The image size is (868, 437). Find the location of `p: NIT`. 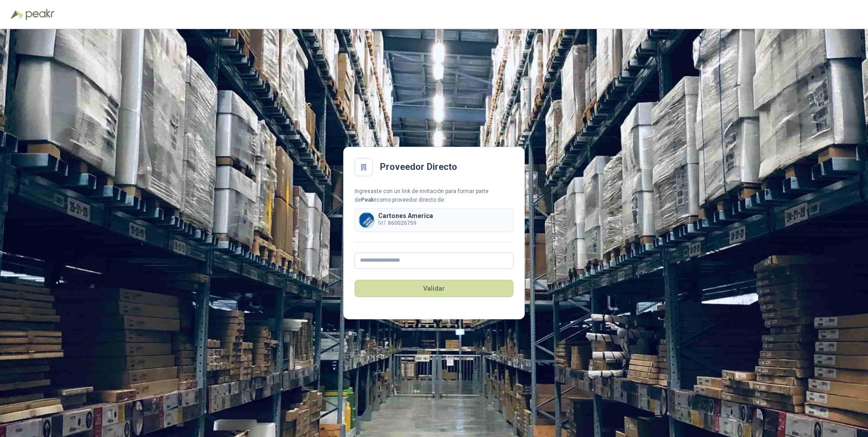

p: NIT is located at coordinates (405, 223).